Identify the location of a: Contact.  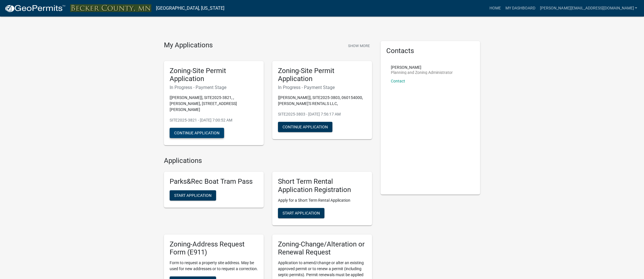
(398, 81).